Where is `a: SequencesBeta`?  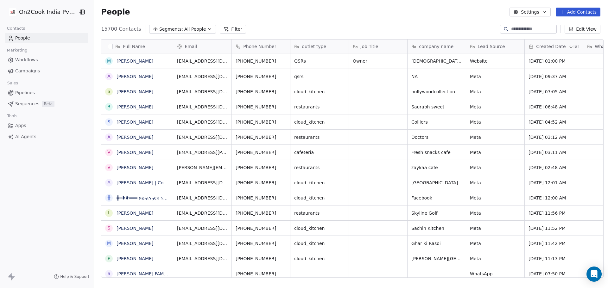 a: SequencesBeta is located at coordinates (47, 104).